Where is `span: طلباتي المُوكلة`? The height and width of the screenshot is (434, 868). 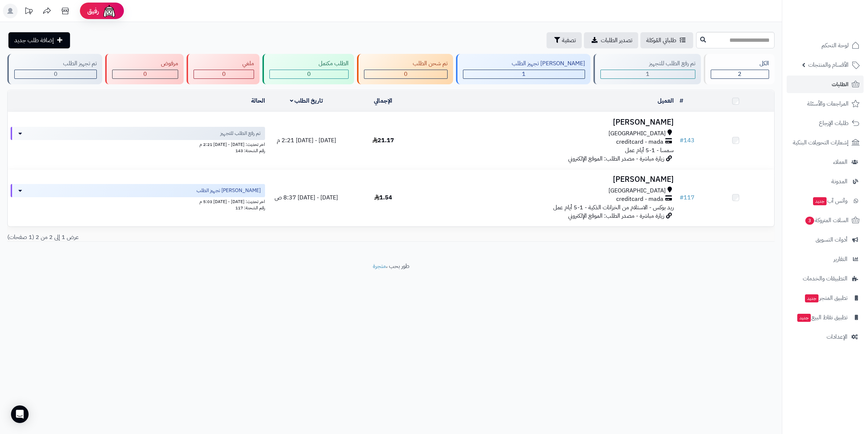 span: طلباتي المُوكلة is located at coordinates (661, 40).